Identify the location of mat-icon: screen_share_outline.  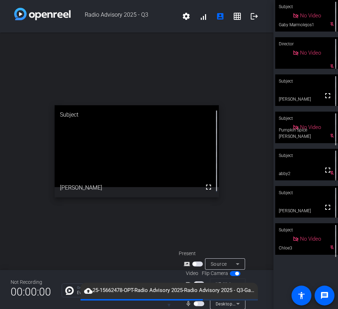
(188, 264).